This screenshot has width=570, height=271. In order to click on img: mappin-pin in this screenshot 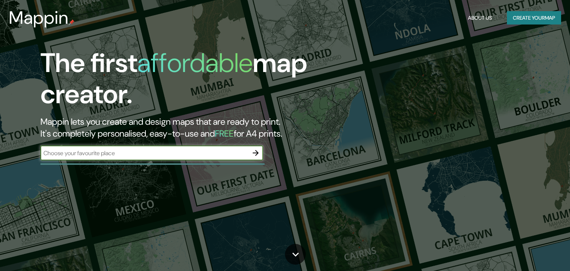, I will do `click(72, 22)`.